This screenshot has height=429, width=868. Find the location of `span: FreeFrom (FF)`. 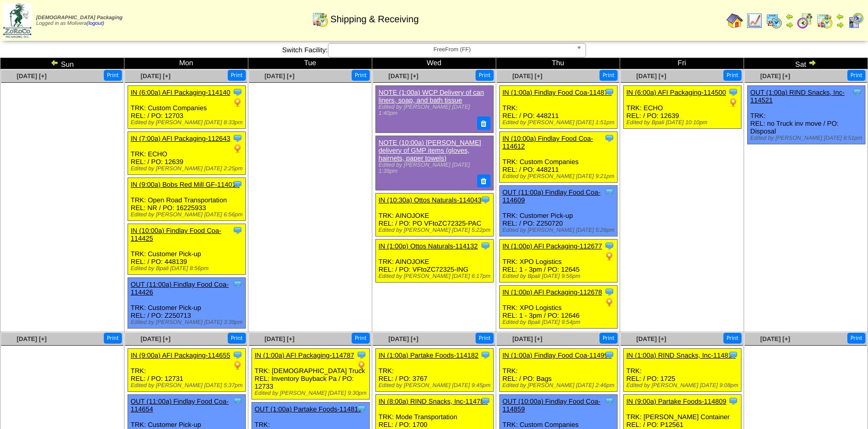

span: FreeFrom (FF) is located at coordinates (452, 50).